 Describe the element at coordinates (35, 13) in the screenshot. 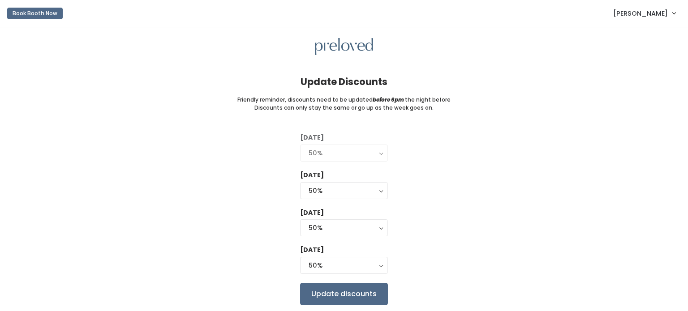

I see `button: Book Booth Now` at that location.